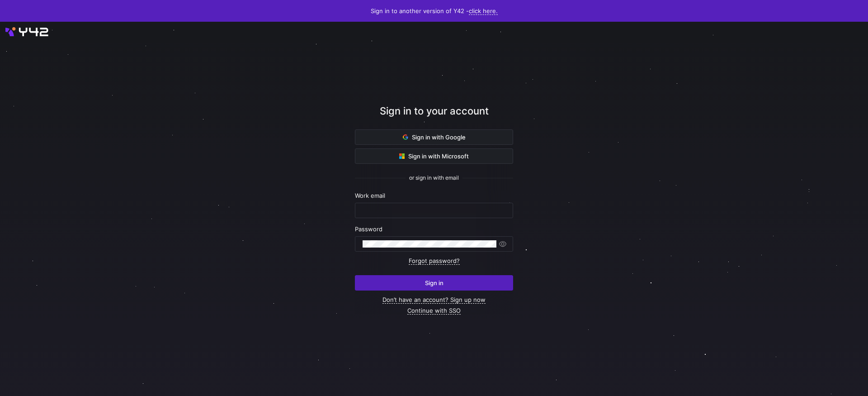 The height and width of the screenshot is (396, 868). Describe the element at coordinates (434, 177) in the screenshot. I see `span: or sign in with email` at that location.